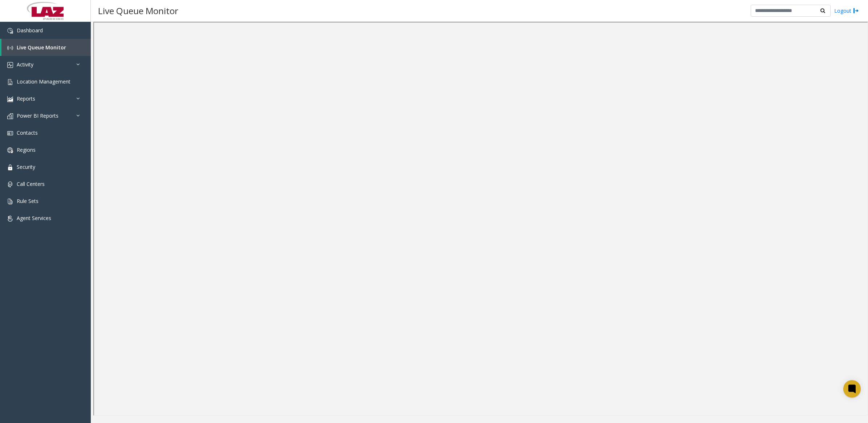 The image size is (868, 423). Describe the element at coordinates (27, 133) in the screenshot. I see `span: Contacts` at that location.